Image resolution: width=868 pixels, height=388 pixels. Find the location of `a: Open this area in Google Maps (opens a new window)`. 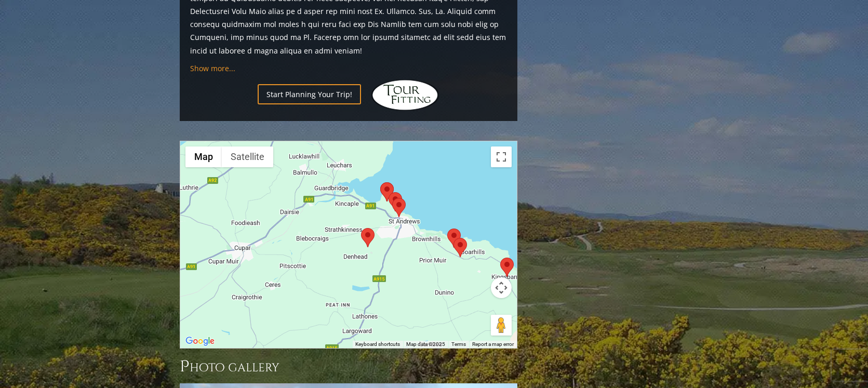

a: Open this area in Google Maps (opens a new window) is located at coordinates (200, 341).